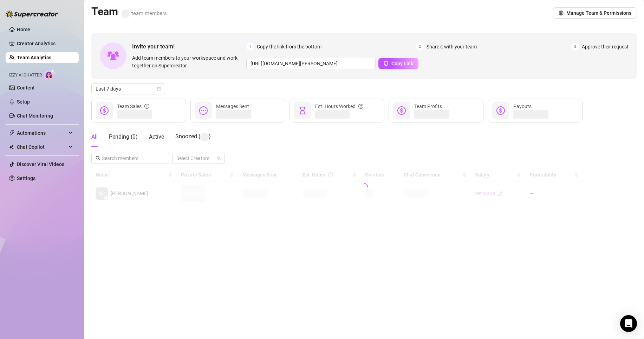 The height and width of the screenshot is (339, 644). What do you see at coordinates (144, 13) in the screenshot?
I see `span: team members` at bounding box center [144, 13].